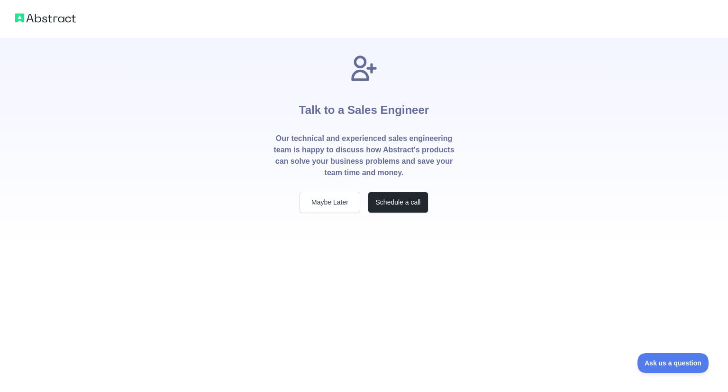 This screenshot has width=728, height=392. What do you see at coordinates (364, 156) in the screenshot?
I see `p: Our technical and experienced sales engineering team is happy to discuss how Abstract's products ...` at bounding box center [364, 156].